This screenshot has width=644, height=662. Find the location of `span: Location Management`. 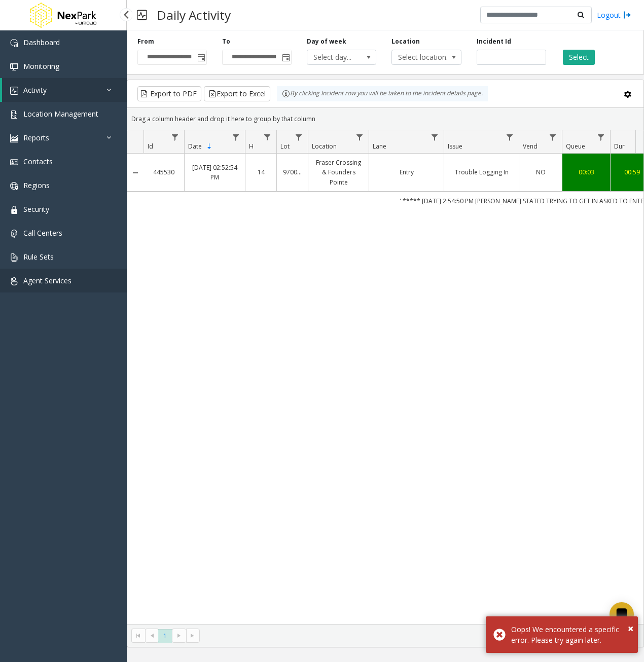

span: Location Management is located at coordinates (61, 114).